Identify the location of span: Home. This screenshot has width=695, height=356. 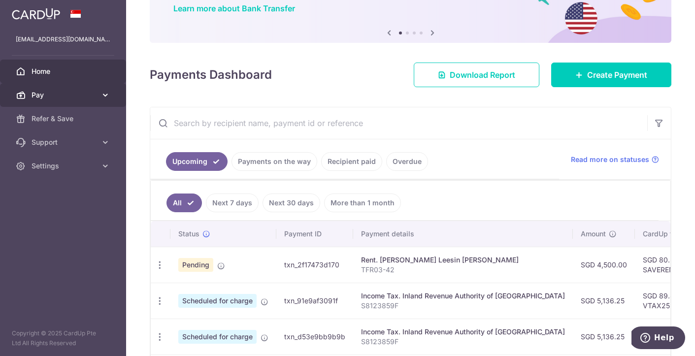
(64, 71).